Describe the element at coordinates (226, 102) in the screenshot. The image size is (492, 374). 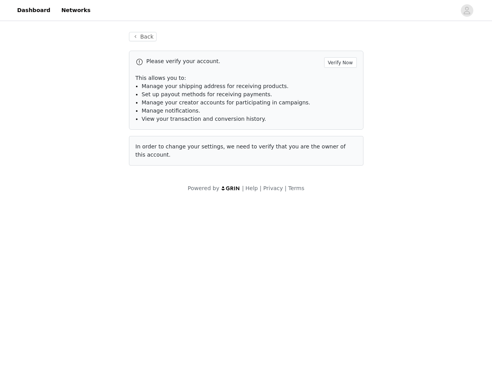
I see `span: Manage your creator accounts for participating in campaigns.` at that location.